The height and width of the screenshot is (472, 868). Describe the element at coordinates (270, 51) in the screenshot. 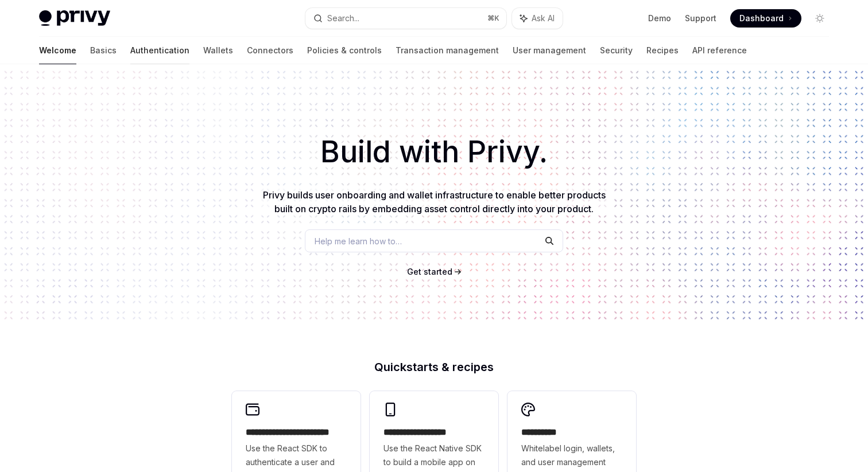

I see `a: Connectors` at that location.